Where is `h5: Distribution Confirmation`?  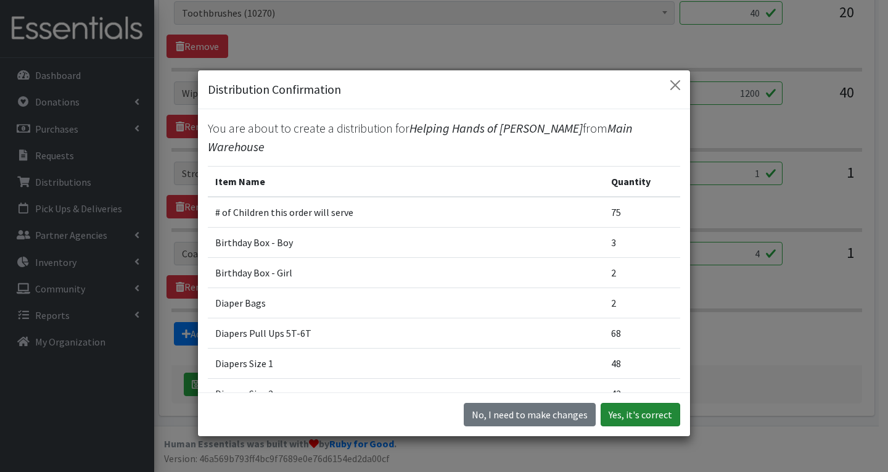
h5: Distribution Confirmation is located at coordinates (274, 89).